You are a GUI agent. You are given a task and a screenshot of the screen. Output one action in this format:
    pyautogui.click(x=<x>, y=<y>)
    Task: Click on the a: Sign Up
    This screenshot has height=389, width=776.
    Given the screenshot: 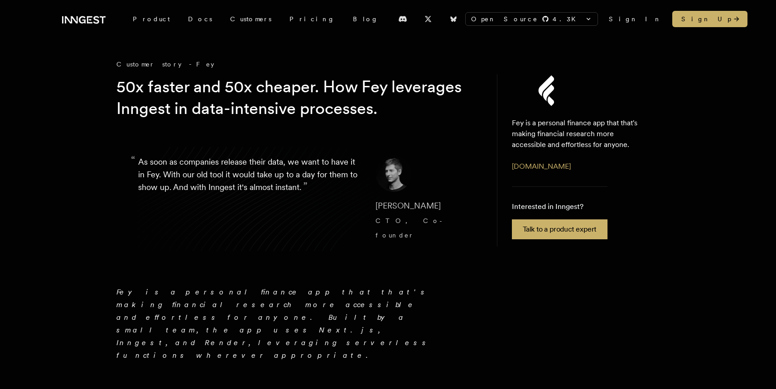 What is the action you would take?
    pyautogui.click(x=710, y=19)
    